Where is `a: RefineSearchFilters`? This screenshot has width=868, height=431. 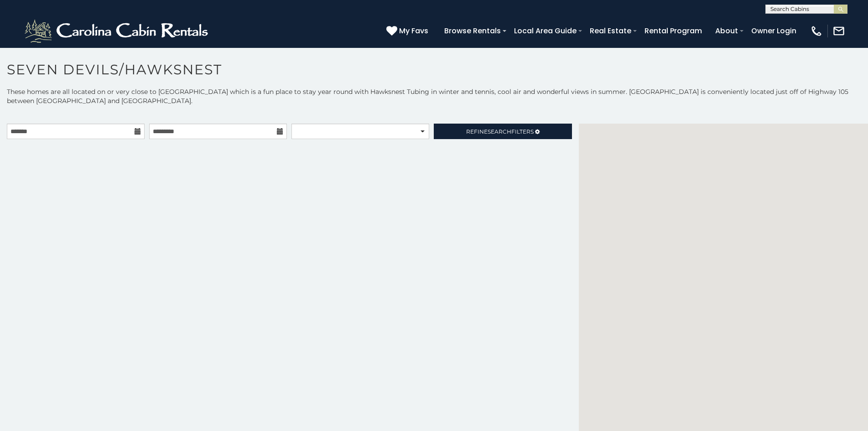
a: RefineSearchFilters is located at coordinates (503, 131).